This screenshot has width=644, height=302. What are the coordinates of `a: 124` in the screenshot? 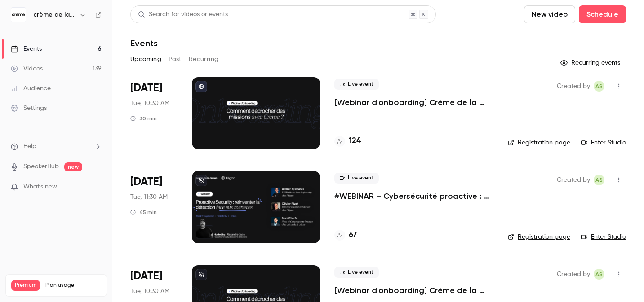 It's located at (348, 141).